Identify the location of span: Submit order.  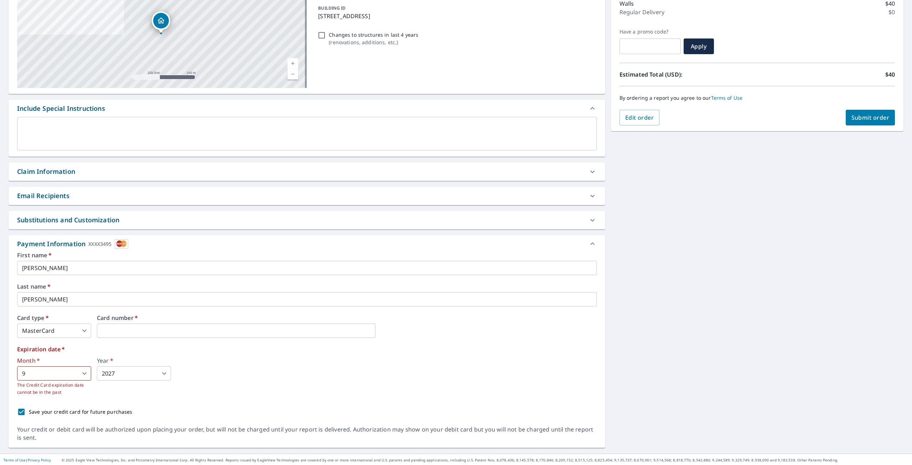
(871, 118).